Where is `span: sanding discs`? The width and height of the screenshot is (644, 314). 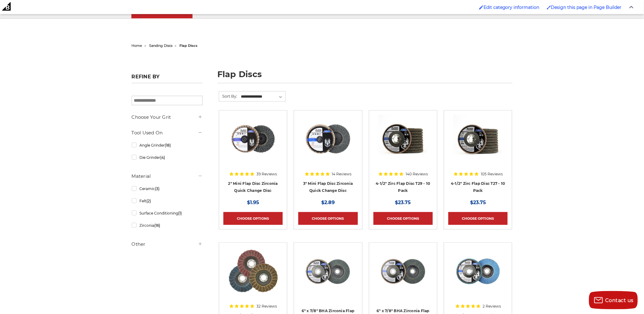
span: sanding discs is located at coordinates (161, 46).